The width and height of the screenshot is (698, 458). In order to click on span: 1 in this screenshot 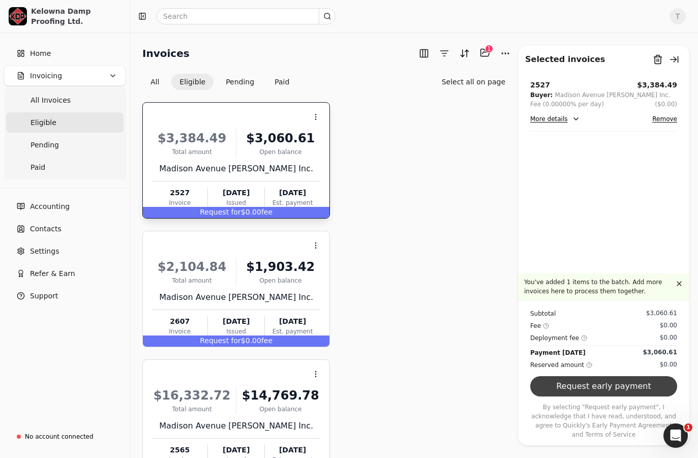, I will do `click(688, 427)`.